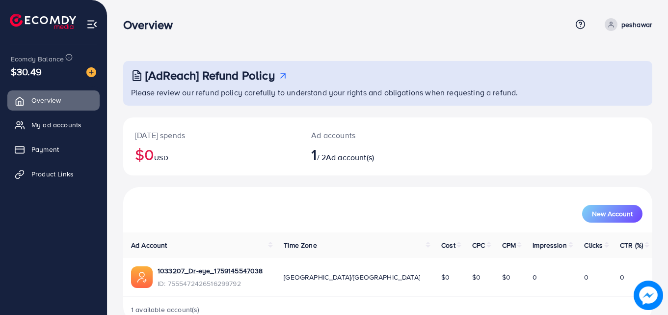  I want to click on a: peshawar, so click(627, 25).